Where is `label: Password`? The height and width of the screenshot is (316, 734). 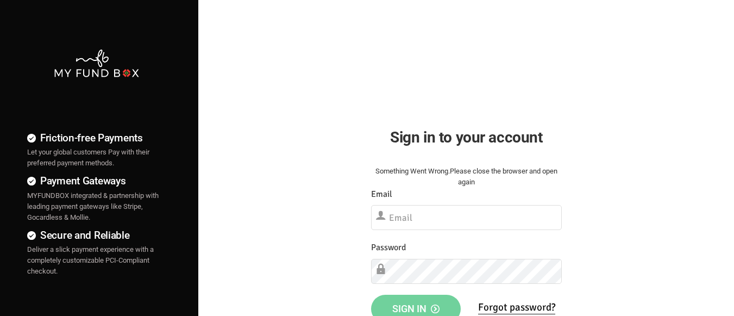
label: Password is located at coordinates (388, 247).